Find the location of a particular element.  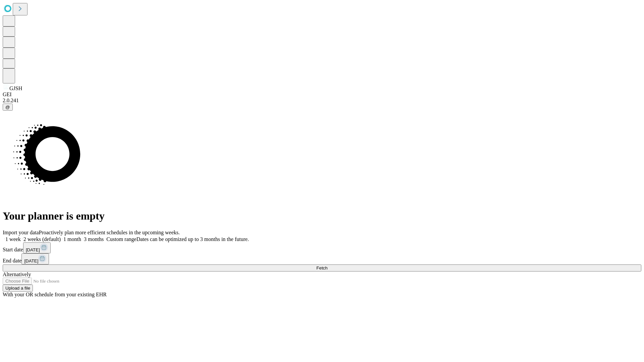

span: 3 months is located at coordinates (93, 239).